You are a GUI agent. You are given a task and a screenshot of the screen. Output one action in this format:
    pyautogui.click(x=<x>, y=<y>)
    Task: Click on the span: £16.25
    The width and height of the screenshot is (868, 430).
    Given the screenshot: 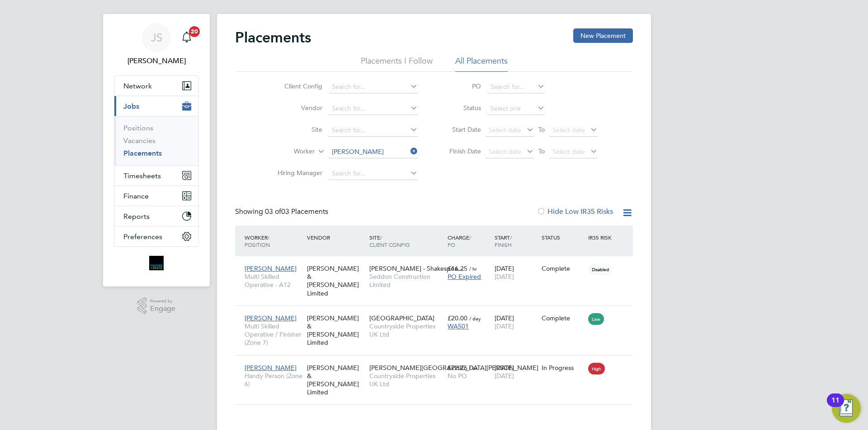 What is the action you would take?
    pyautogui.click(x=458, y=268)
    